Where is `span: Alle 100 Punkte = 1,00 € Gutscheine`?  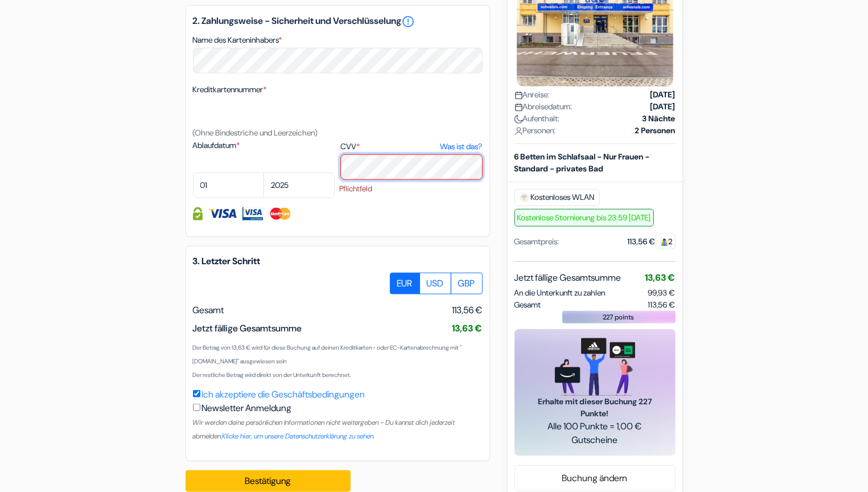 span: Alle 100 Punkte = 1,00 € Gutscheine is located at coordinates (595, 434).